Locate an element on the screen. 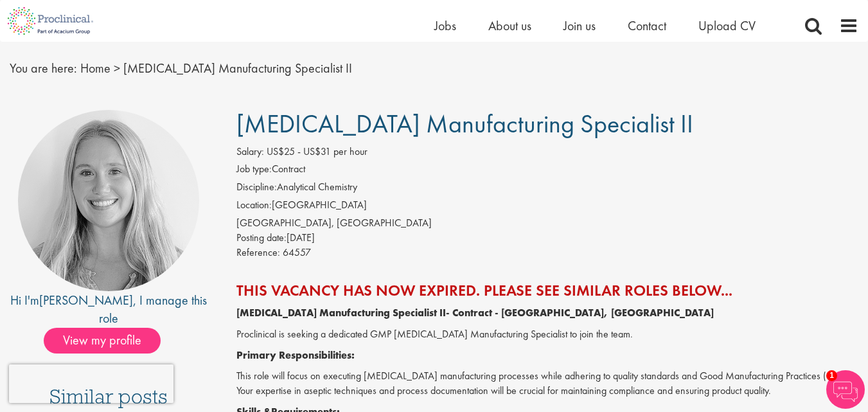  a: Contact is located at coordinates (647, 25).